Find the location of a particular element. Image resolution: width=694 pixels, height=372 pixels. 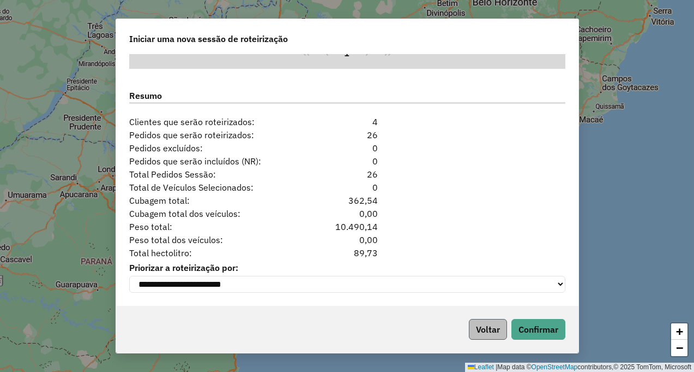

span: Total de Veículos Selecionados: is located at coordinates (216, 187).